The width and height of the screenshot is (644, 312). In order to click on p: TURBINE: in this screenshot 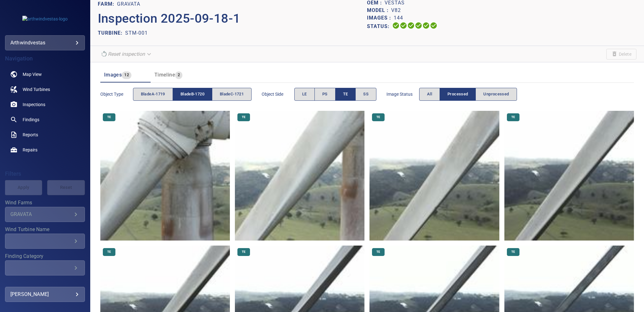, I will do `click(111, 33)`.